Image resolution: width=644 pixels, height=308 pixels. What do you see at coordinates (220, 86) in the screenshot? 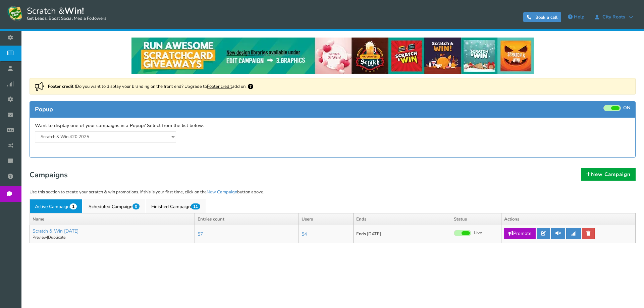
I see `a: Footer credit` at bounding box center [220, 86].